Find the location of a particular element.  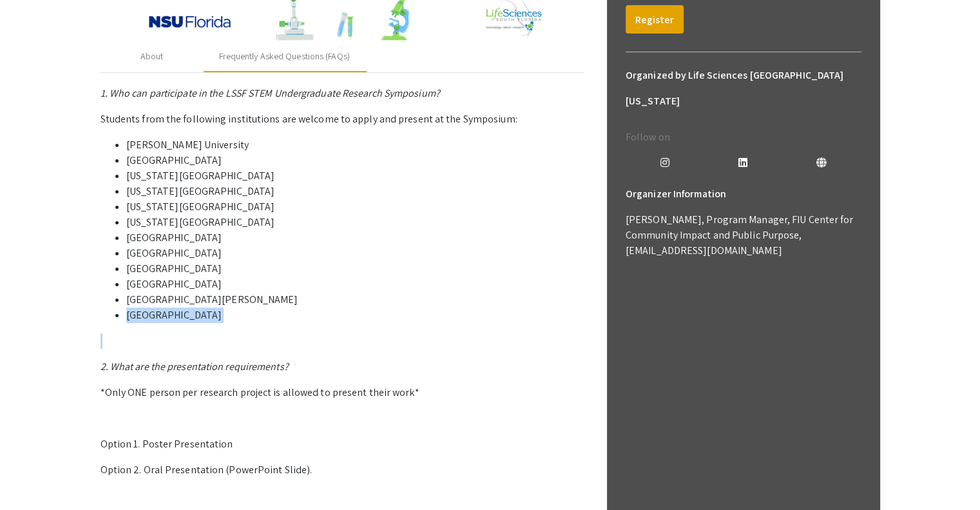

div: Frequently Asked Questions (FAQs) is located at coordinates (284, 56).